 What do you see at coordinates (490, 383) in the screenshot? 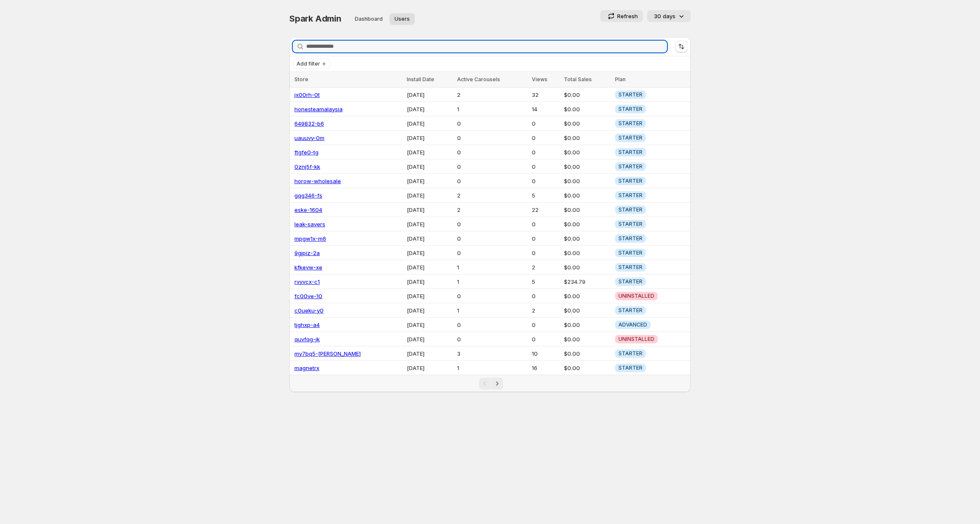
I see `nav: Pagination` at bounding box center [490, 383].